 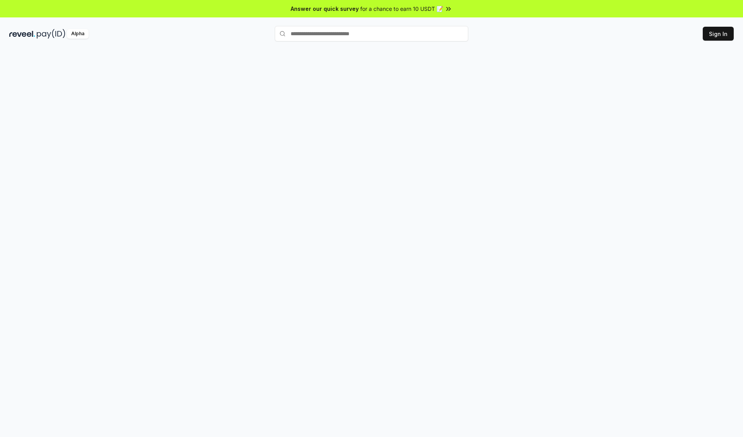 I want to click on img: reveel_dark, so click(x=22, y=34).